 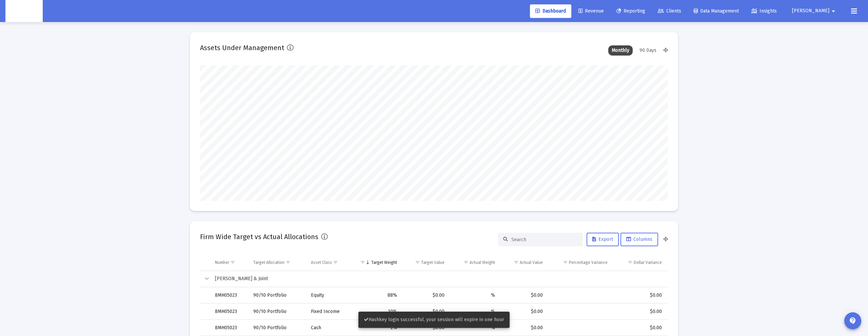 I want to click on a: Insights, so click(x=764, y=11).